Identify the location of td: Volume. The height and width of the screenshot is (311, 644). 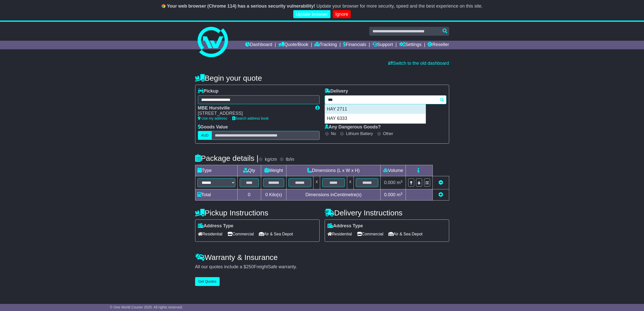
(393, 170).